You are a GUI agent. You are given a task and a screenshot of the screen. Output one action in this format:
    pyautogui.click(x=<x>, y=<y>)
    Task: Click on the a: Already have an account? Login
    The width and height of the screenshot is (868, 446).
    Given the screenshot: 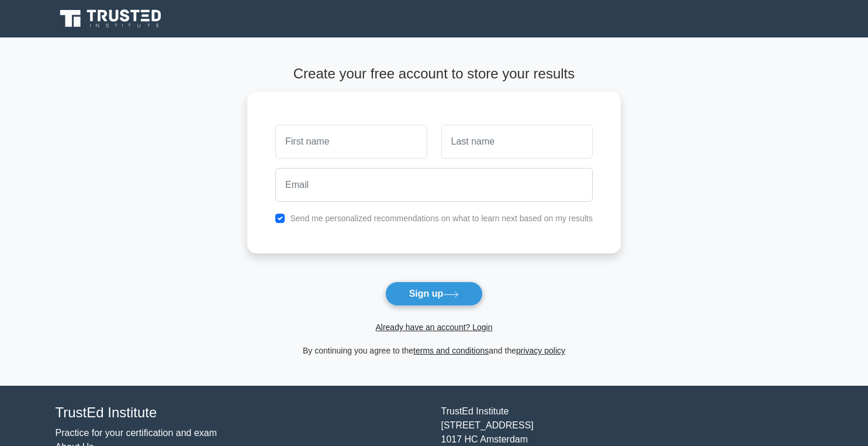 What is the action you would take?
    pyautogui.click(x=434, y=328)
    